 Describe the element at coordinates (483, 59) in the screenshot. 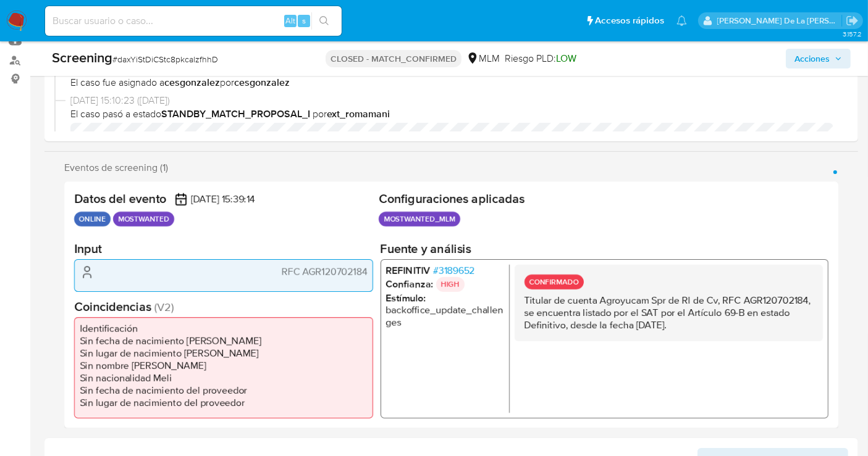

I see `div: MLM` at that location.